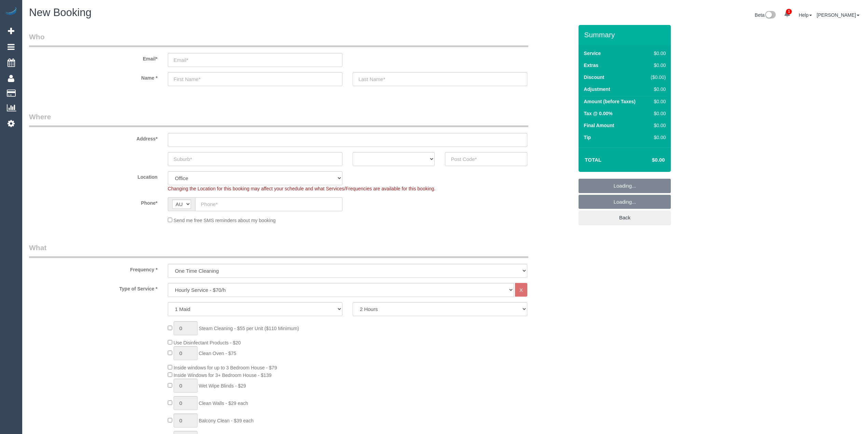 This screenshot has height=434, width=868. What do you see at coordinates (225, 221) in the screenshot?
I see `span: Send me free SMS reminders about my booking` at bounding box center [225, 221].